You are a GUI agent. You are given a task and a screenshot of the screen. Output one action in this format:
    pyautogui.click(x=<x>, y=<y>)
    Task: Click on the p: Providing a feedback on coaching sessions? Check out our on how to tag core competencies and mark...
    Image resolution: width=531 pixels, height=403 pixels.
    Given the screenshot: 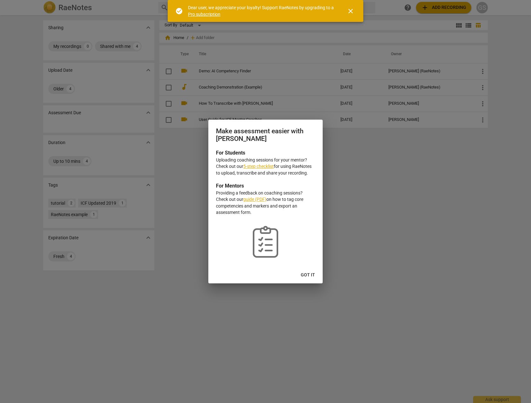 What is the action you would take?
    pyautogui.click(x=265, y=203)
    